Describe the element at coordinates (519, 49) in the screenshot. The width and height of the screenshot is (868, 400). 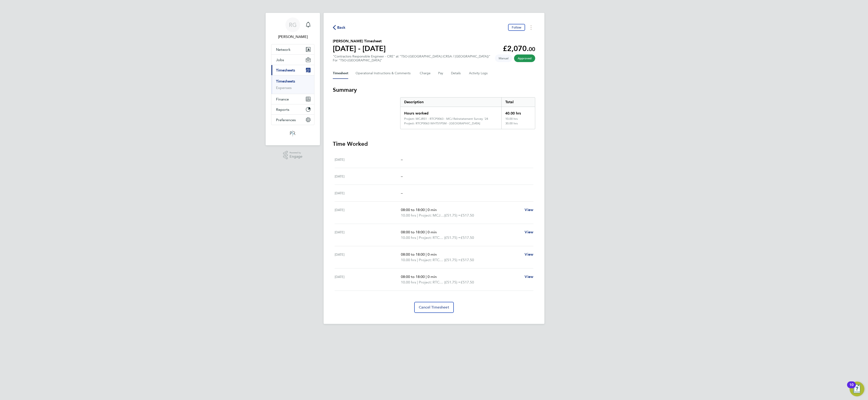
I see `app-decimal: £2,070.` at that location.